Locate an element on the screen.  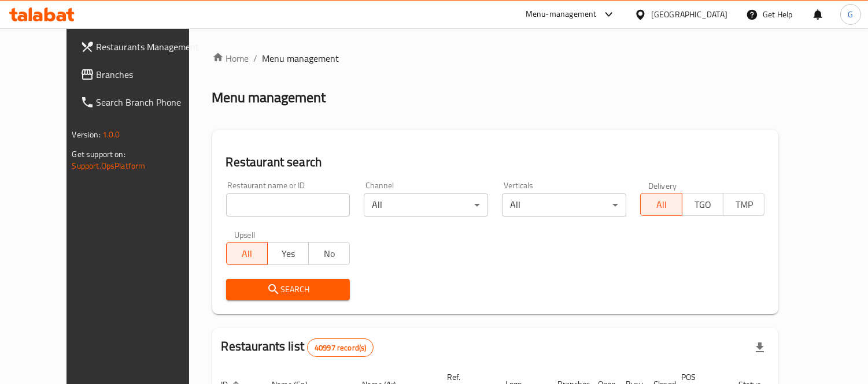
input: Search for restaurant name or ID.. is located at coordinates (288, 205).